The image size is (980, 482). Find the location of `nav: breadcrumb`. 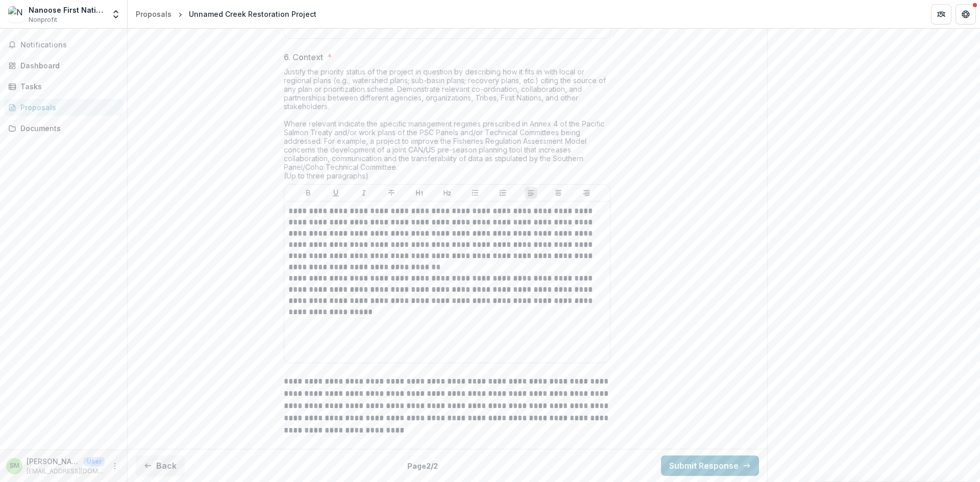

nav: breadcrumb is located at coordinates (226, 14).